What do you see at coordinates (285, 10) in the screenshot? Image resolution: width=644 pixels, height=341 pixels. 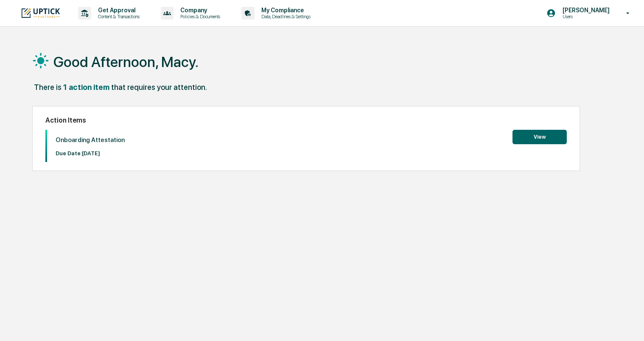 I see `p: My Compliance` at bounding box center [285, 10].